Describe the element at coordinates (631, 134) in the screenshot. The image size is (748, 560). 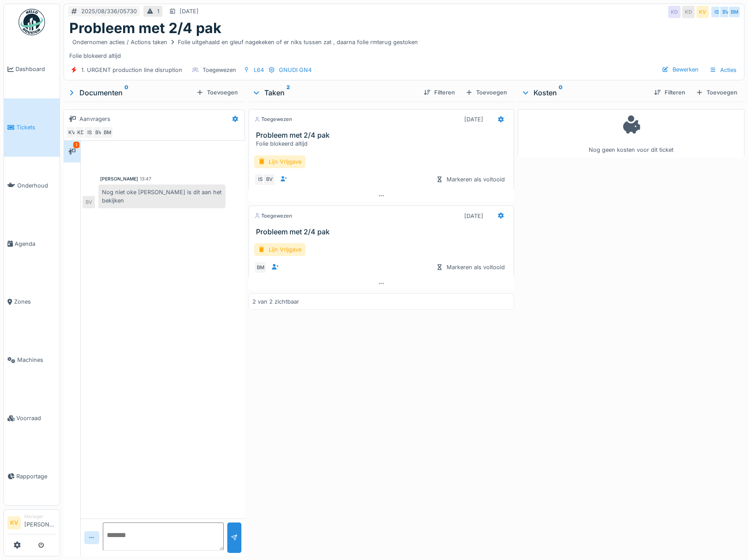
I see `div: Nog geen kosten voor dit ticket` at that location.